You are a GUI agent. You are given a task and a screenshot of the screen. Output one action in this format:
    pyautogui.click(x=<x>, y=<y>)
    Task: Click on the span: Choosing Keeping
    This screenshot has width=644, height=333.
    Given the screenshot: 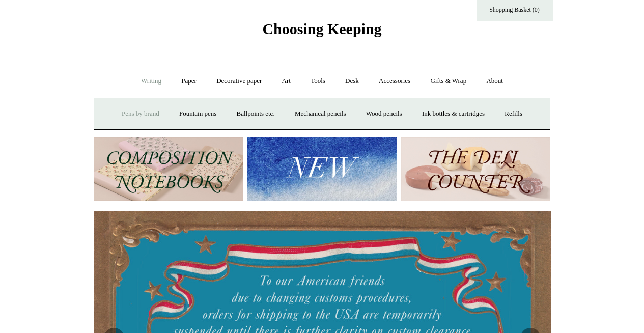 What is the action you would take?
    pyautogui.click(x=322, y=29)
    